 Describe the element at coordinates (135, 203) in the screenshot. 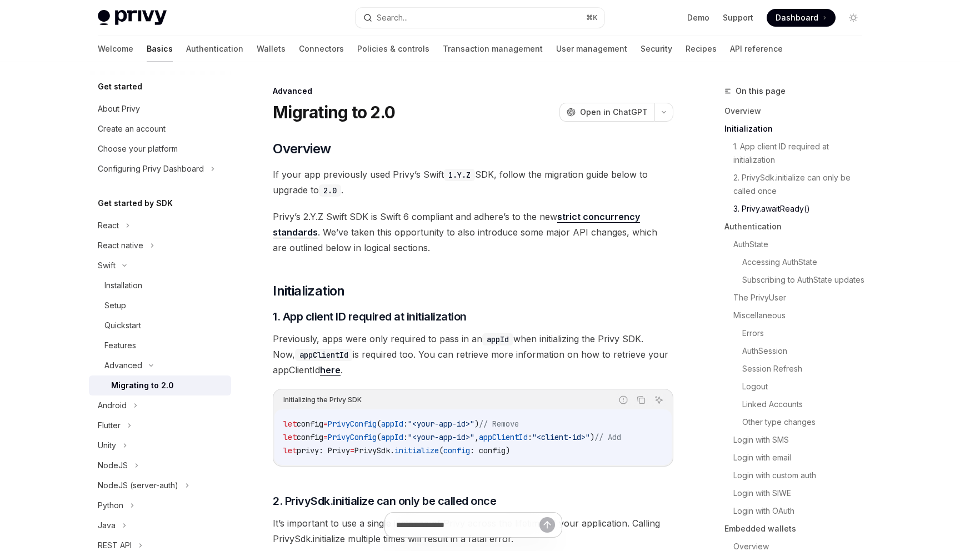

I see `h5: Get started by SDK` at that location.